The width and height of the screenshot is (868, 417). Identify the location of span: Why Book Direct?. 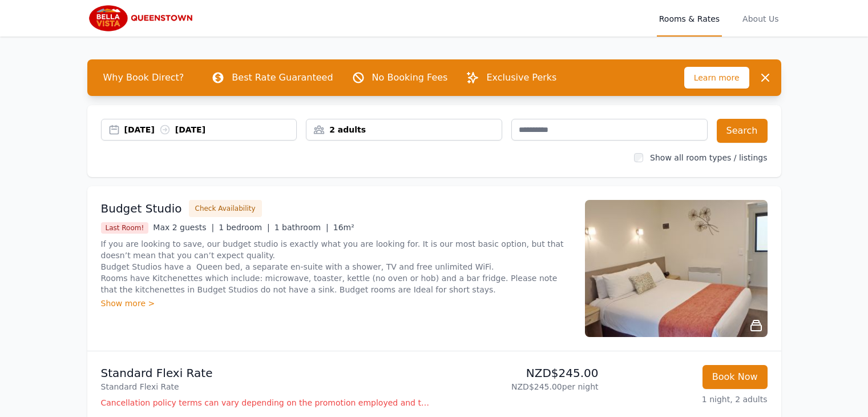
(144, 77).